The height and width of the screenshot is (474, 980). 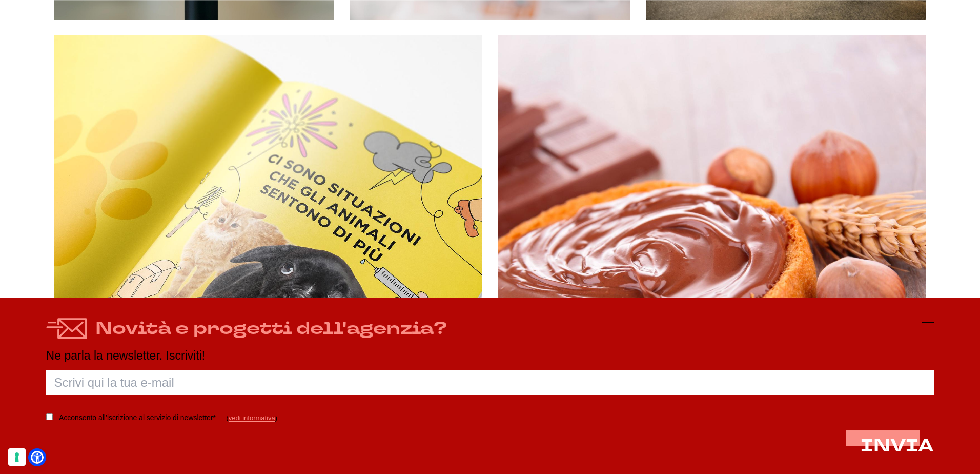 I want to click on button: Le tue preferenze relative al consenso per le tecnologie di tracciamento, so click(x=17, y=457).